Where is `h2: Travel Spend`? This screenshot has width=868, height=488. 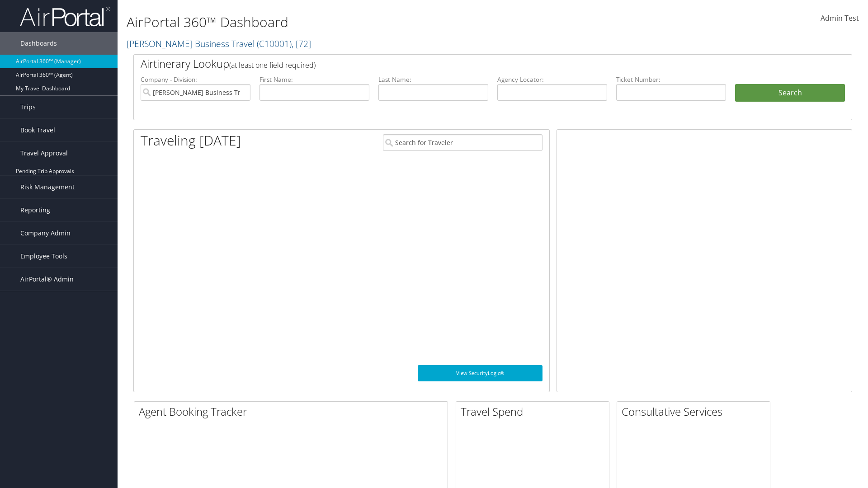 h2: Travel Spend is located at coordinates (535, 412).